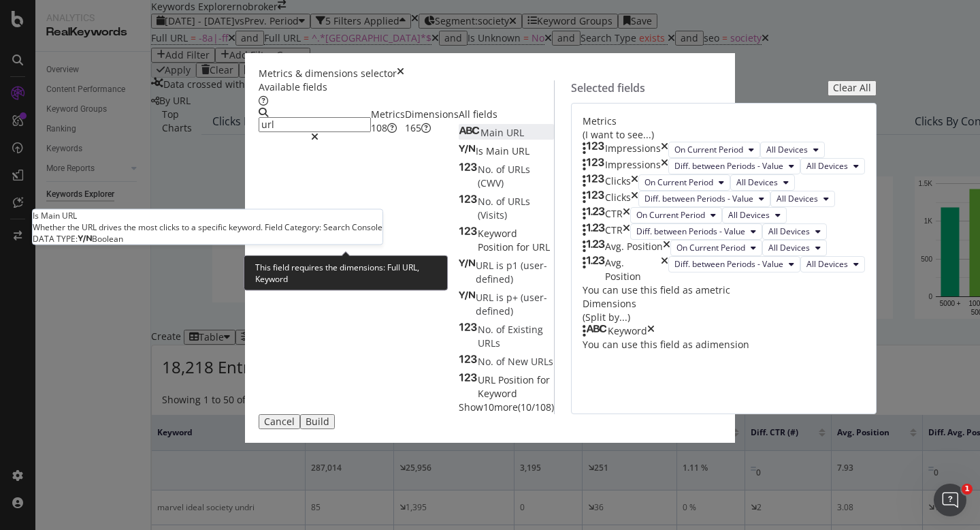 The height and width of the screenshot is (530, 980). Describe the element at coordinates (317, 421) in the screenshot. I see `div: Build` at that location.